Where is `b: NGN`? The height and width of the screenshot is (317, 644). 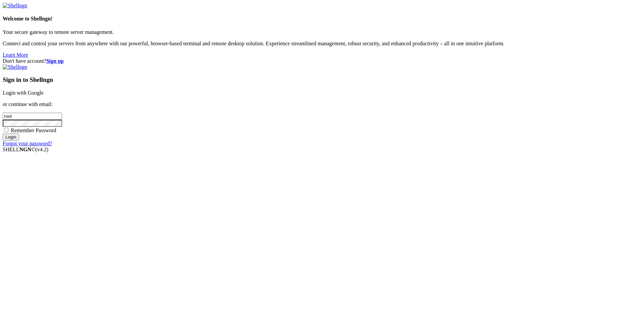
b: NGN is located at coordinates (26, 149).